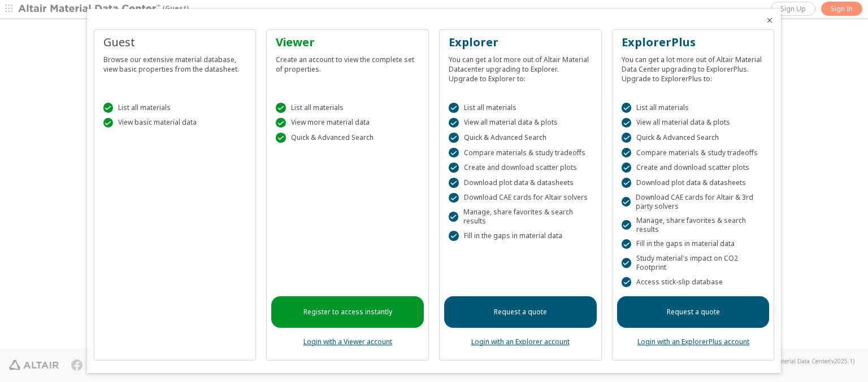 This screenshot has height=382, width=868. Describe the element at coordinates (347, 63) in the screenshot. I see `div: Create an account to view the complete set of properties.` at that location.